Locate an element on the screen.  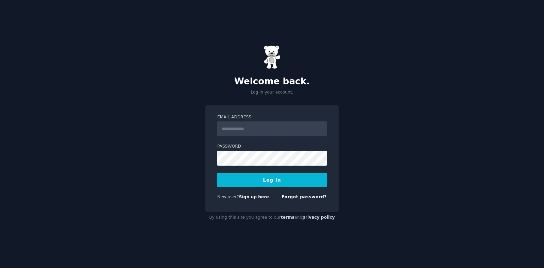
label: Email Address is located at coordinates (272, 117).